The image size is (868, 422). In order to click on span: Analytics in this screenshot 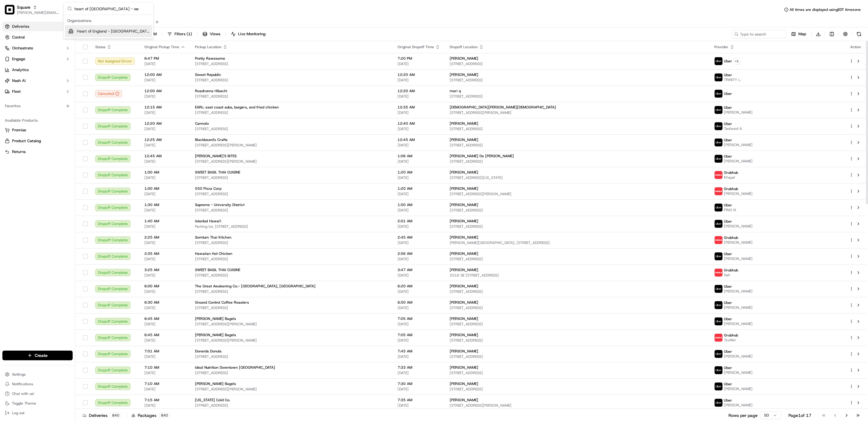, I will do `click(20, 70)`.